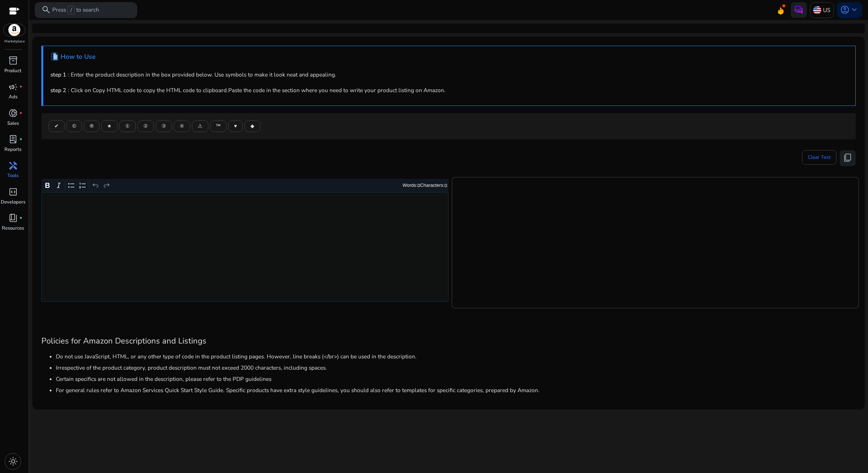 This screenshot has height=473, width=868. What do you see at coordinates (12, 228) in the screenshot?
I see `p: Resources` at bounding box center [12, 228].